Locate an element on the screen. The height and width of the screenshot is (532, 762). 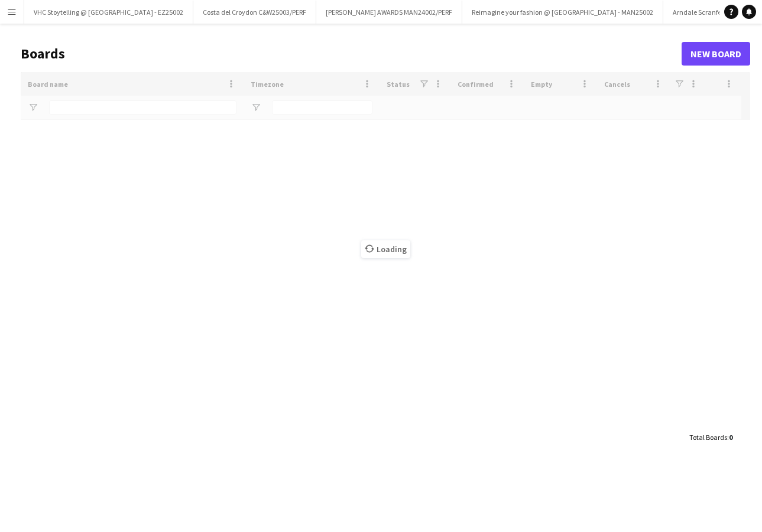
span: Loading is located at coordinates (385, 249).